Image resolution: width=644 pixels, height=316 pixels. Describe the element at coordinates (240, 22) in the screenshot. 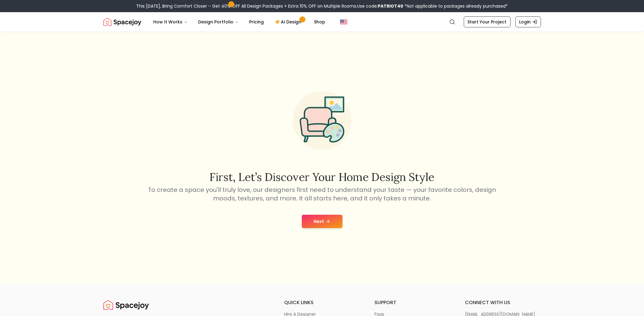

I see `nav: Main` at that location.